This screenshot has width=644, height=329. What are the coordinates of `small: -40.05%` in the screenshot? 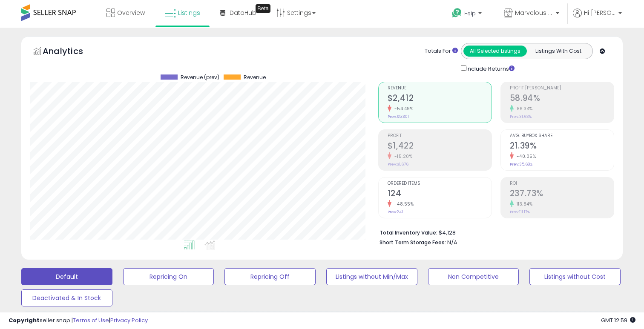 It's located at (525, 156).